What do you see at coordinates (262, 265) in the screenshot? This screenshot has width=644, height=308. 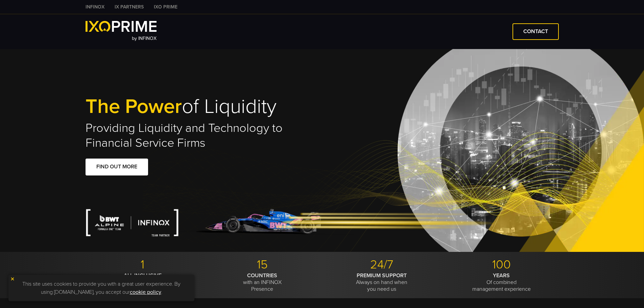 I see `p: 15` at bounding box center [262, 265].